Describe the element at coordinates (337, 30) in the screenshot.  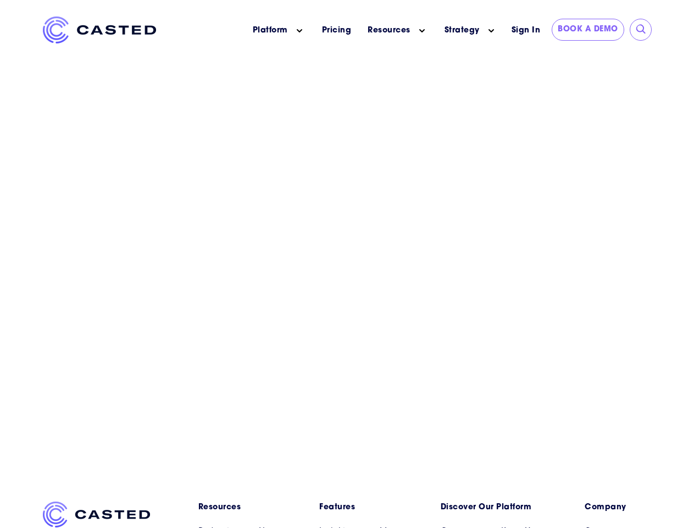
I see `a: Pricing` at that location.